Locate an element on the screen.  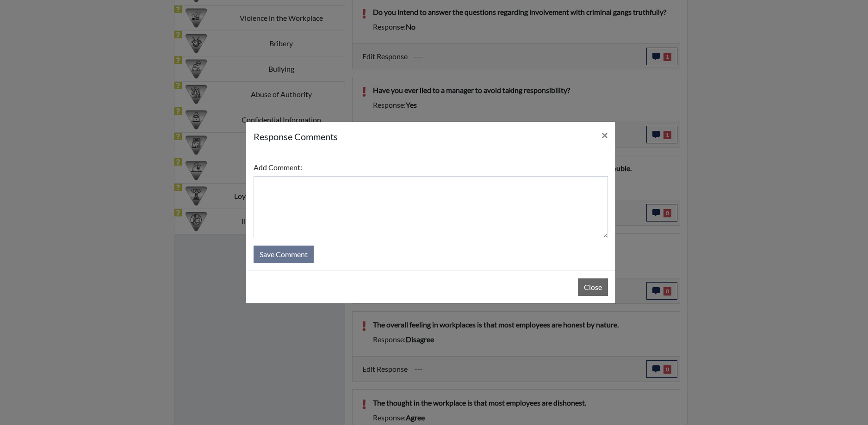
label: Add Comment: is located at coordinates (278, 167).